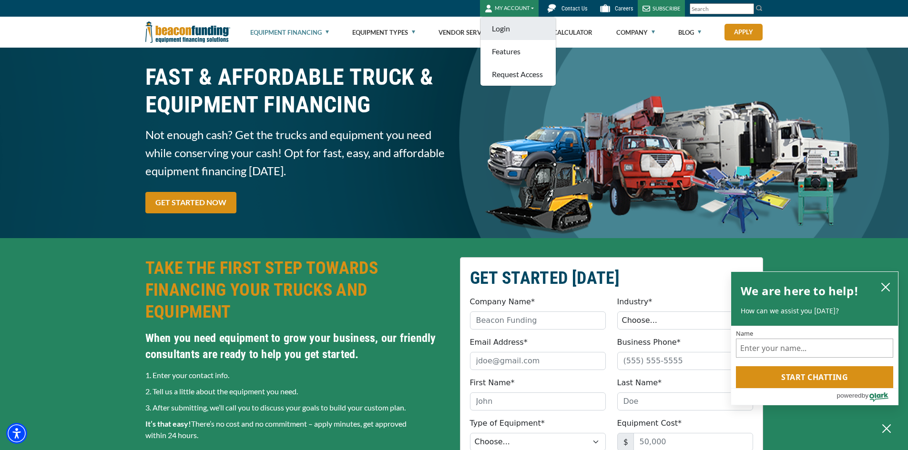  I want to click on h4: When you need equipment to grow your business, our friendly consultants are ready to help you get..., so click(297, 346).